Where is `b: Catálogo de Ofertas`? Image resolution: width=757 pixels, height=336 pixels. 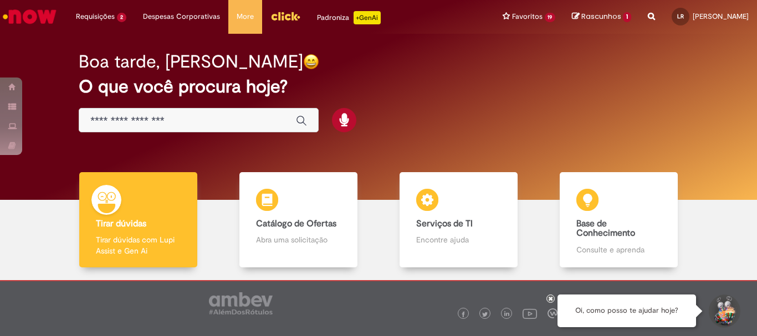 b: Catálogo de Ofertas is located at coordinates (296, 224).